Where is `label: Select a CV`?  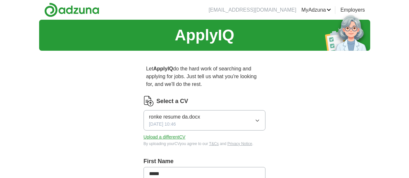 label: Select a CV is located at coordinates (172, 101).